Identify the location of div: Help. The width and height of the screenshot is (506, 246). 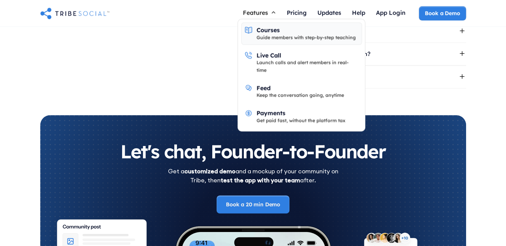
(359, 12).